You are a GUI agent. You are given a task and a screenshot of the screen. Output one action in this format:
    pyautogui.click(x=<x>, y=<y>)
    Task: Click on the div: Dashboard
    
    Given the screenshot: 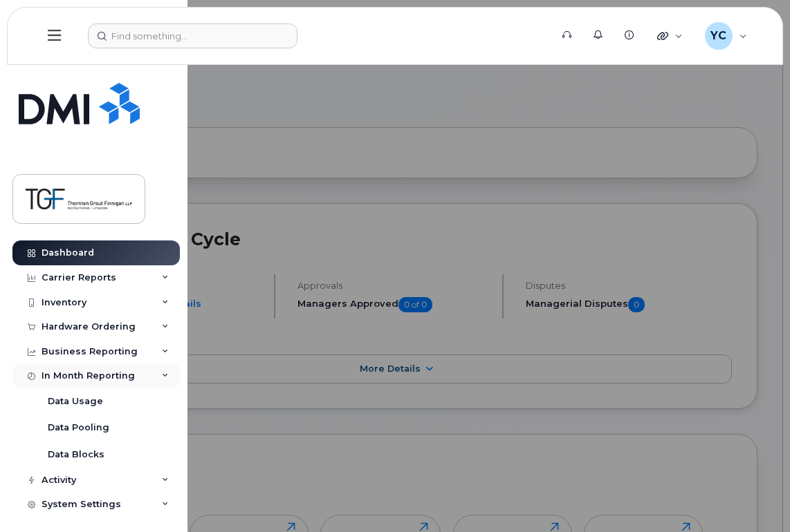 What is the action you would take?
    pyautogui.click(x=68, y=253)
    